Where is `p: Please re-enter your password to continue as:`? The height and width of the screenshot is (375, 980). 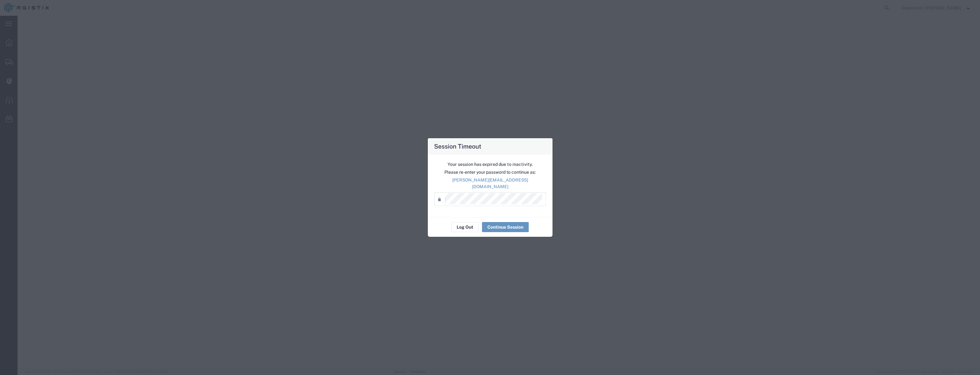 p: Please re-enter your password to continue as: is located at coordinates (490, 172).